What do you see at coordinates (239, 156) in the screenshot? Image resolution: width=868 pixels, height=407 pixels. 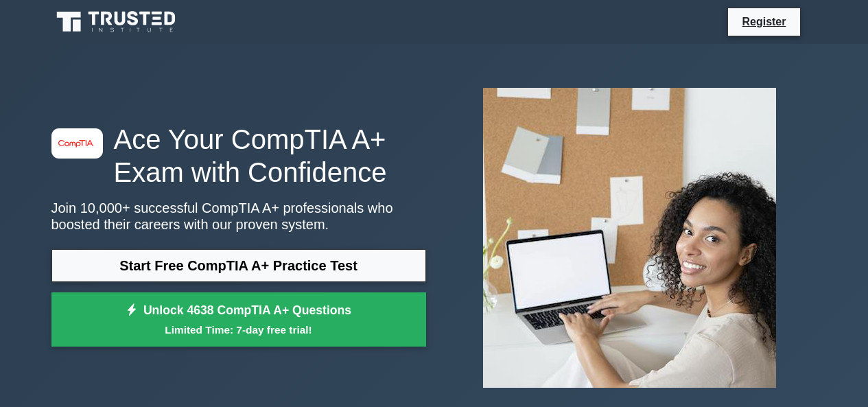 I see `h1: Ace Your CompTIA A+ Exam with Confidence` at bounding box center [239, 156].